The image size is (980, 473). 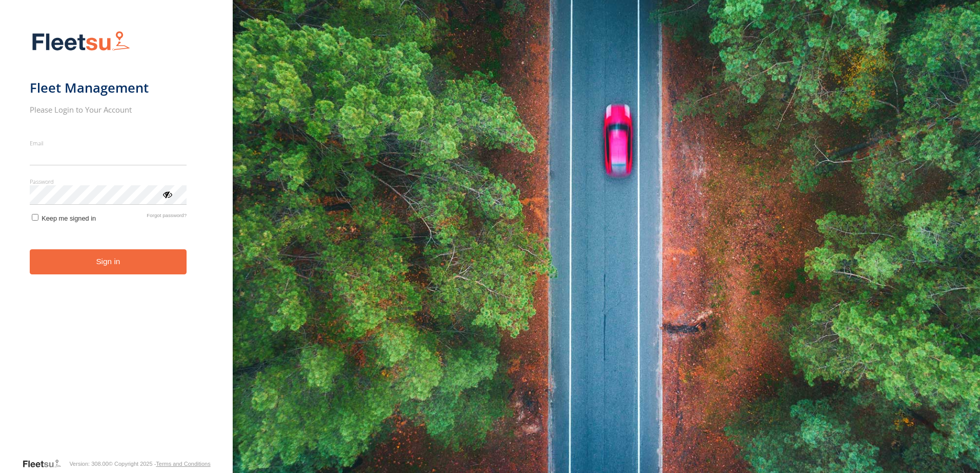 I want to click on a: Forgot password?, so click(x=166, y=217).